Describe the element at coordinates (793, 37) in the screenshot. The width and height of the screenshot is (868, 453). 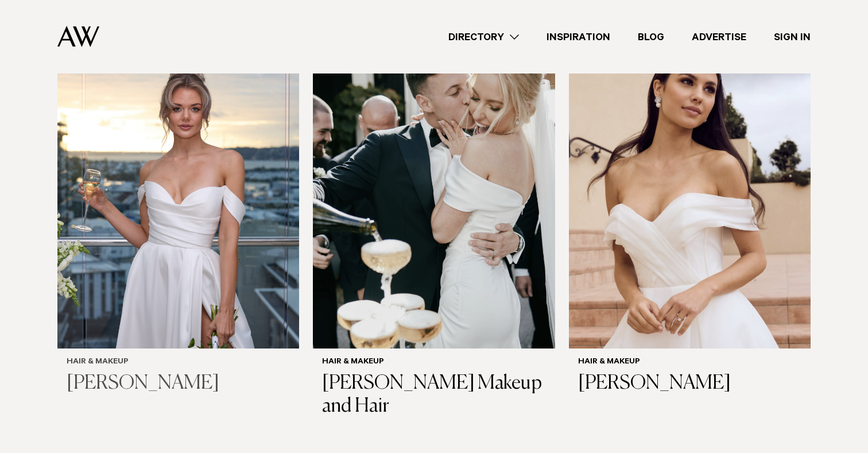
I see `a: Sign In` at that location.